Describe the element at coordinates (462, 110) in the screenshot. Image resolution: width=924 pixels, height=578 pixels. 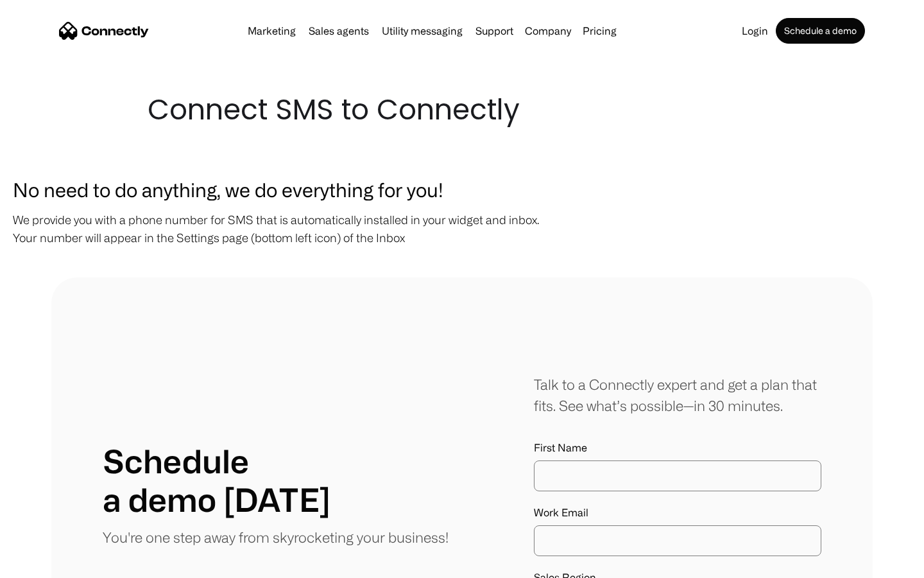
I see `h1: Connect SMS to Connectly` at that location.